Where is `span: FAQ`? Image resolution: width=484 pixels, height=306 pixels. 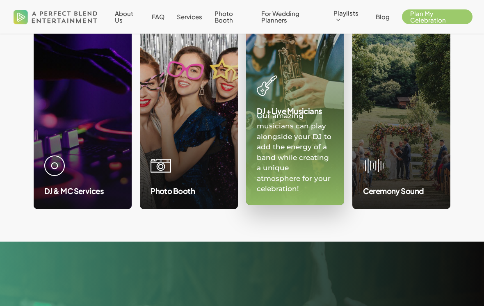
span: FAQ is located at coordinates (158, 16).